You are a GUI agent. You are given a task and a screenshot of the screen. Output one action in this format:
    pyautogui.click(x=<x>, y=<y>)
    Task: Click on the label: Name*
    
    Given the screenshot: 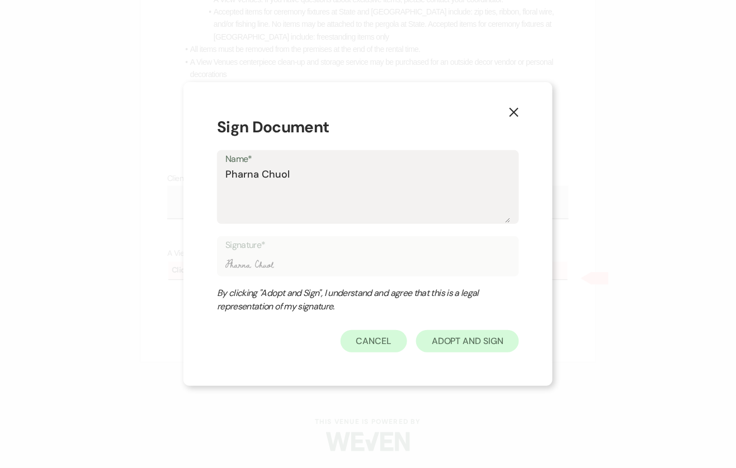 What is the action you would take?
    pyautogui.click(x=368, y=159)
    